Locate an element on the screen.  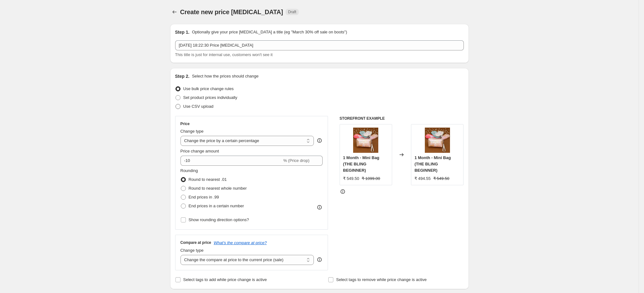
span: End prices in .99 is located at coordinates (204, 196).